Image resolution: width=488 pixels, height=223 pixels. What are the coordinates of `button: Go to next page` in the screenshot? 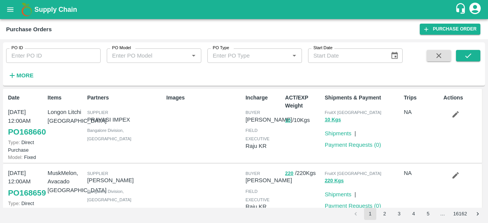 It's located at (478, 214).